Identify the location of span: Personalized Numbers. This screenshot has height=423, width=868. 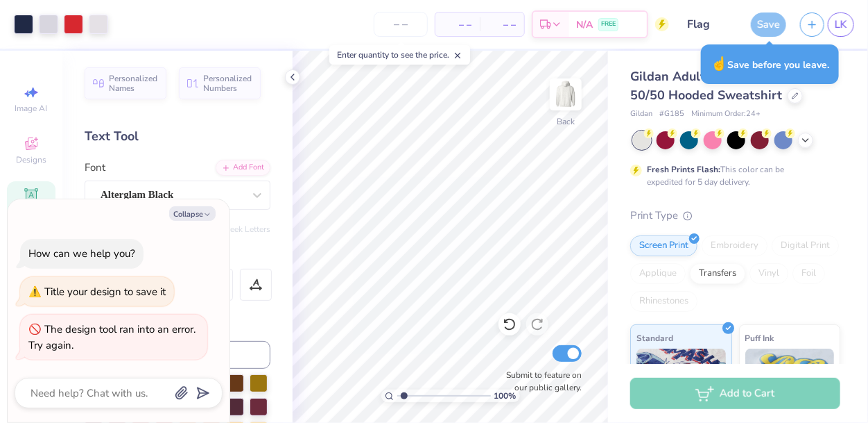
(227, 83).